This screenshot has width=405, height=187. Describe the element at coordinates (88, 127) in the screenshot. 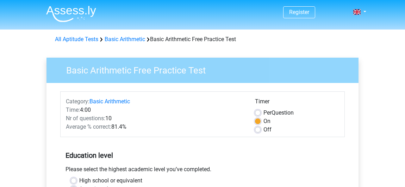

I see `span: Average % correct:` at that location.